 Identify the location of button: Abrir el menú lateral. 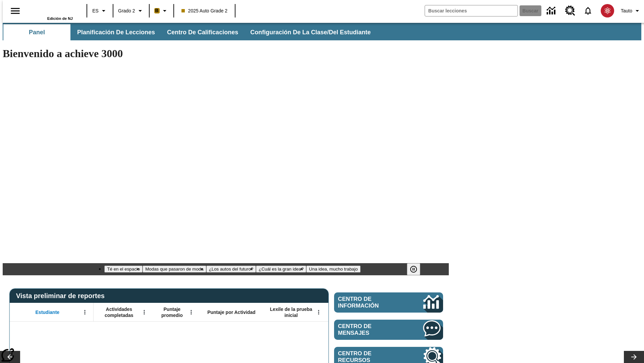
(15, 11).